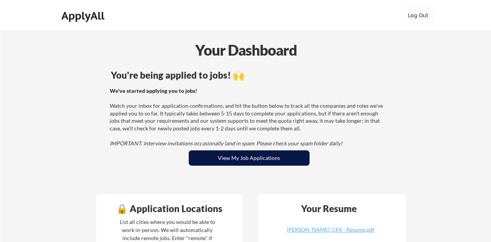 This screenshot has width=491, height=242. What do you see at coordinates (418, 15) in the screenshot?
I see `button: Log Out` at bounding box center [418, 15].